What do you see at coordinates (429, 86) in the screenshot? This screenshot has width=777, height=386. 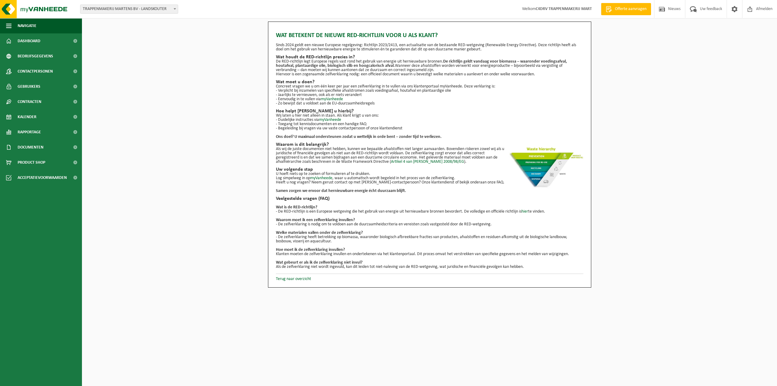 I see `p: Concreet vragen we u om één keer per jaar een zelfverklaring in te vullen via ons klantenportaal ...` at bounding box center [429, 86].